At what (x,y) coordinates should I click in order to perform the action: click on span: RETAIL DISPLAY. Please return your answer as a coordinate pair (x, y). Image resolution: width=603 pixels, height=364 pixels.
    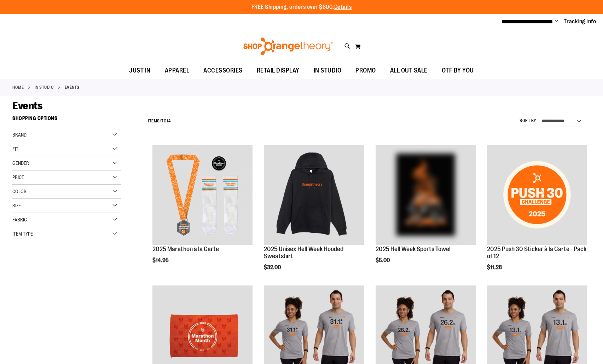
    Looking at the image, I should click on (278, 71).